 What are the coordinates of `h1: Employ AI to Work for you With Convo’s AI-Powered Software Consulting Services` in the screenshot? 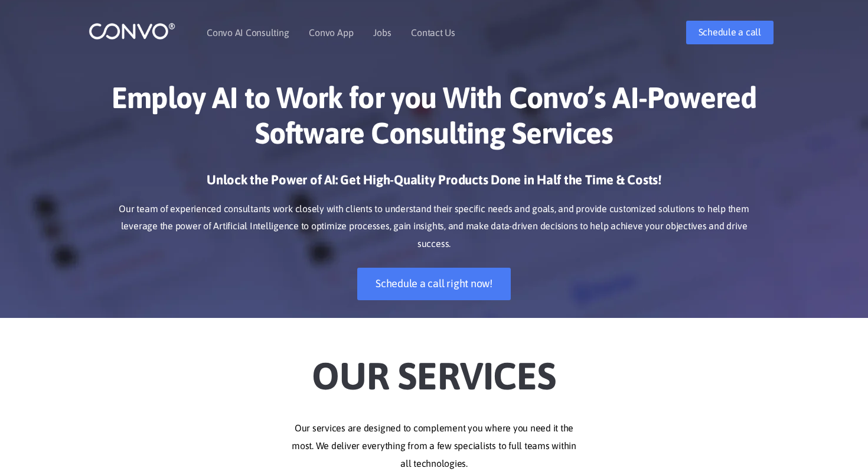 It's located at (434, 119).